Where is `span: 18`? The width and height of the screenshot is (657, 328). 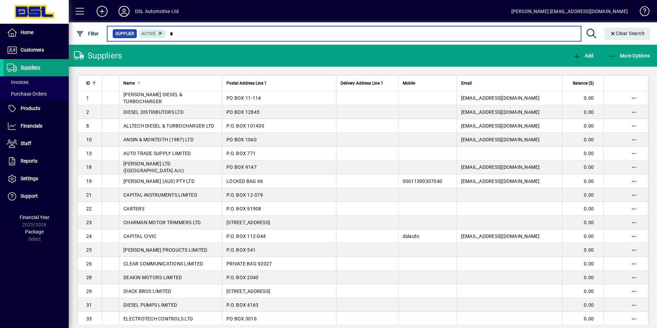 span: 18 is located at coordinates (89, 167).